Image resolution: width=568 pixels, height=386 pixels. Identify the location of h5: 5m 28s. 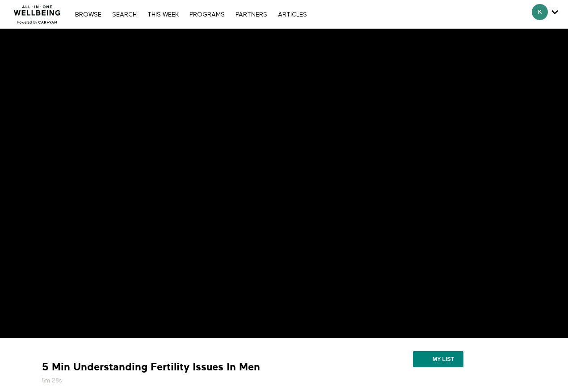
(190, 381).